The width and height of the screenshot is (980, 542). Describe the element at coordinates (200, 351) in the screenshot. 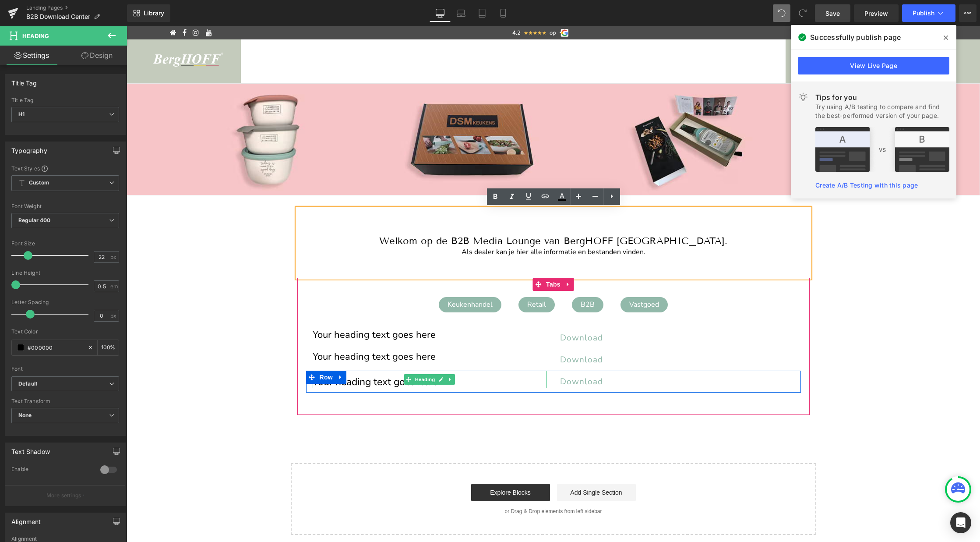

I see `span: Row` at that location.